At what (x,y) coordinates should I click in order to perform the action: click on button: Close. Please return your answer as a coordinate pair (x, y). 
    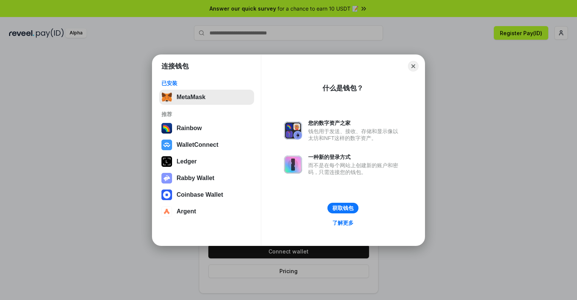
    Looking at the image, I should click on (413, 66).